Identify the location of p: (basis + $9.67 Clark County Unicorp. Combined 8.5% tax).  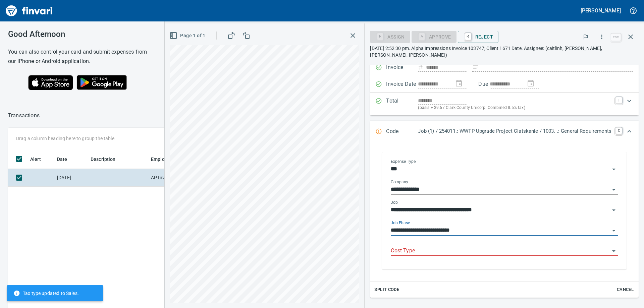
(514, 108).